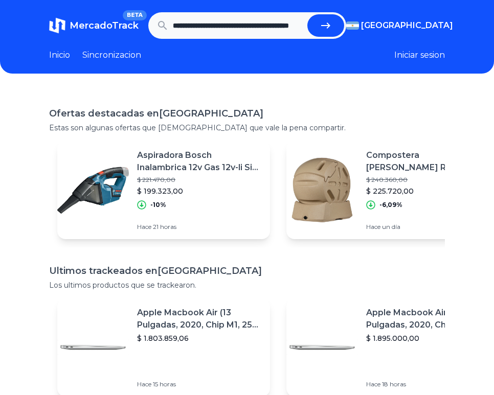 This screenshot has height=395, width=494. Describe the element at coordinates (104, 26) in the screenshot. I see `span: MercadoTrack` at that location.